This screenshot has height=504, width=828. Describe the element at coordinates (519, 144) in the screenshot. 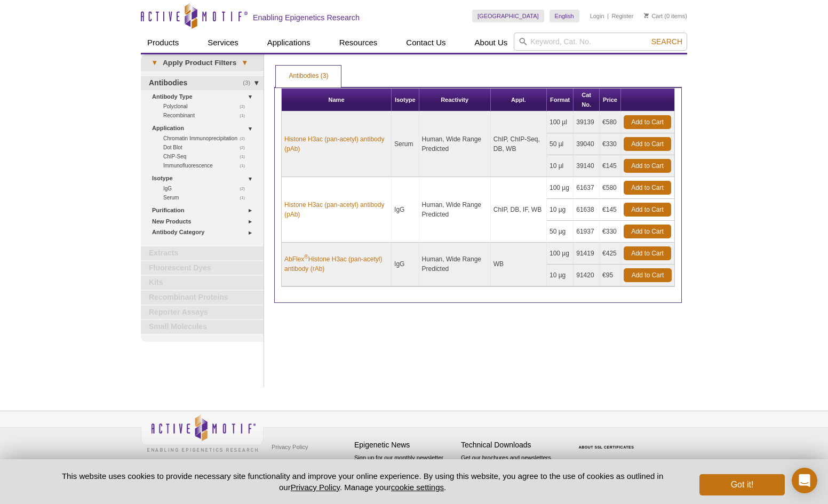

I see `td: ChIP, ChIP-Seq, DB, WB` at that location.